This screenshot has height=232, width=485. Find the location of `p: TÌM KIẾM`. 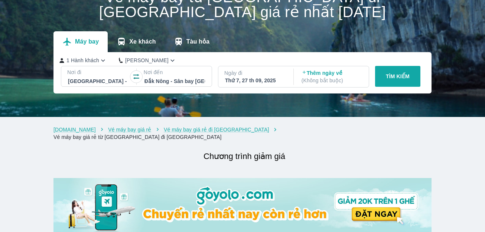

p: TÌM KIẾM is located at coordinates (398, 76).